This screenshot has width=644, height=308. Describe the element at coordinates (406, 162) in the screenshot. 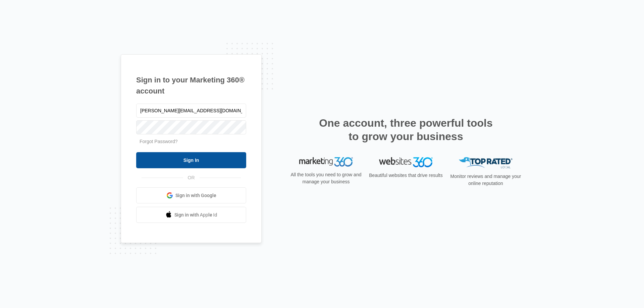

I see `img: Websites 360` at that location.